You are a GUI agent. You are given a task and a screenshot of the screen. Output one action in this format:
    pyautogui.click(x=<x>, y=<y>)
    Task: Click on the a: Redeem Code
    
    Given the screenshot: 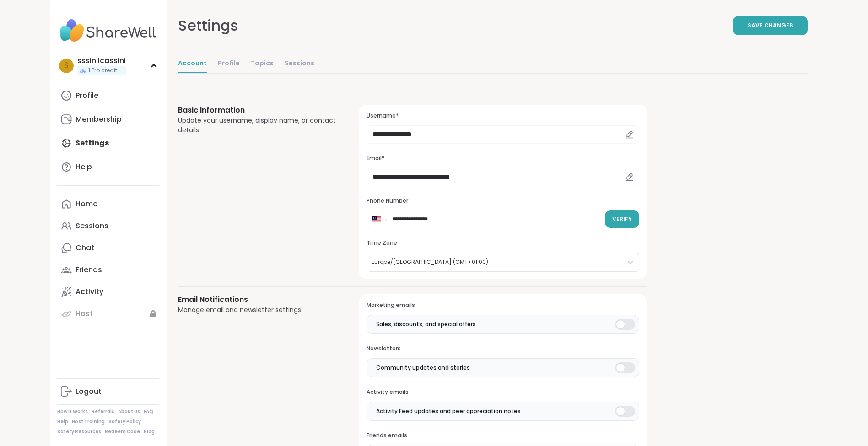 What is the action you would take?
    pyautogui.click(x=122, y=432)
    